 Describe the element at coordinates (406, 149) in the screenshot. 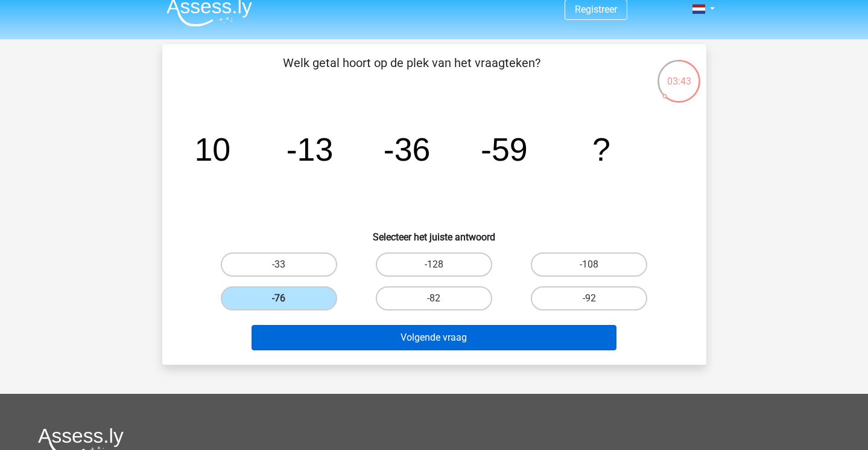

I see `tspan: -36` at that location.